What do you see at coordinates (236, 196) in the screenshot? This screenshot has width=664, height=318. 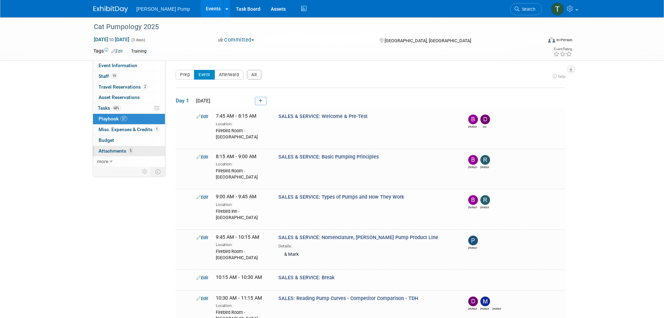 I see `span: 9:00 AM - 9:45 AM` at bounding box center [236, 196].